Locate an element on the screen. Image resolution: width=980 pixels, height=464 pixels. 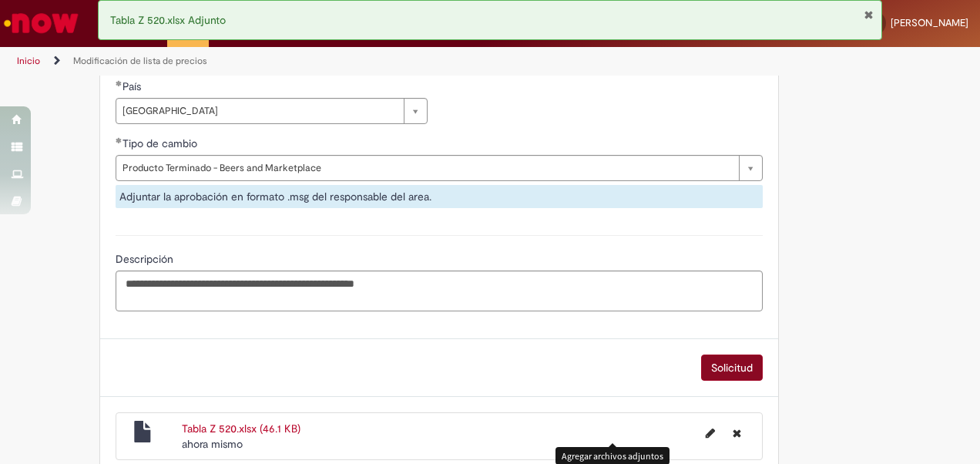
a: Tabla Z 520.xlsx (46.1 KB) is located at coordinates (241, 429).